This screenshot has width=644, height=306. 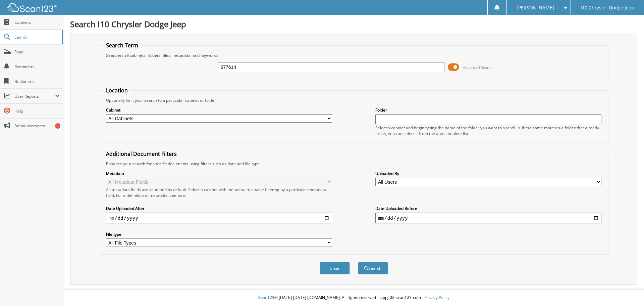 I want to click on span: Scan, so click(x=37, y=52).